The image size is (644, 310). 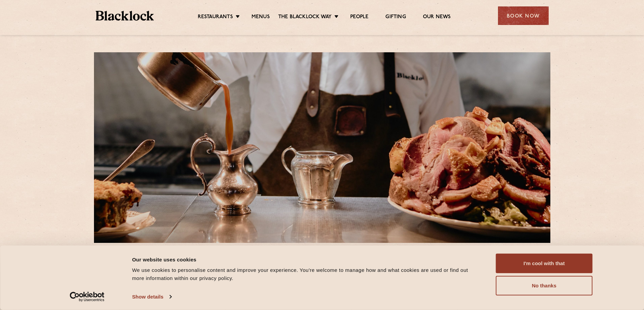 What do you see at coordinates (87, 297) in the screenshot?
I see `a: Usercentrics Cookiebot - opens in a new window` at bounding box center [87, 297].